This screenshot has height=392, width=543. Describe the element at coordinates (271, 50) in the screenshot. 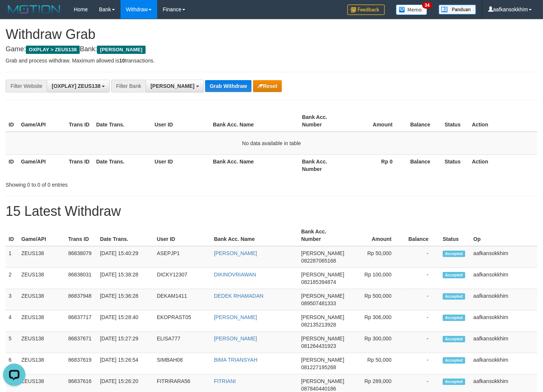

I see `h4: Game: Bank:` at that location.